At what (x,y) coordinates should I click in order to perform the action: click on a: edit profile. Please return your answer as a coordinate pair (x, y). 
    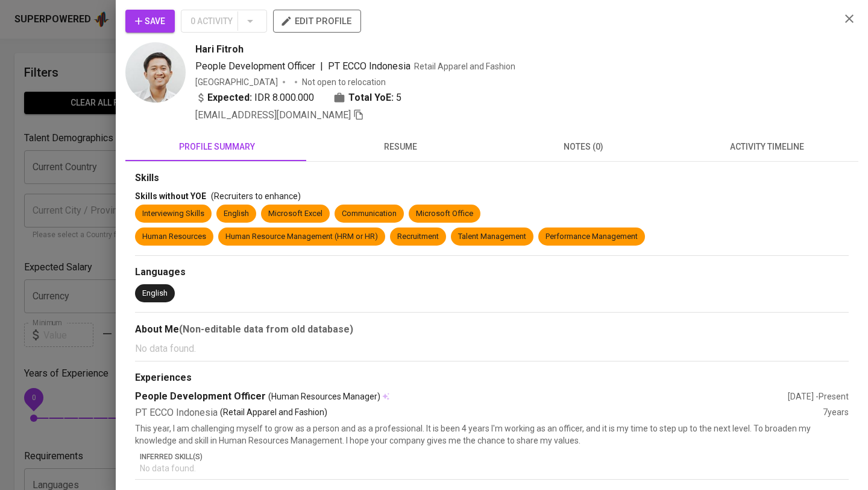
    Looking at the image, I should click on (317, 20).